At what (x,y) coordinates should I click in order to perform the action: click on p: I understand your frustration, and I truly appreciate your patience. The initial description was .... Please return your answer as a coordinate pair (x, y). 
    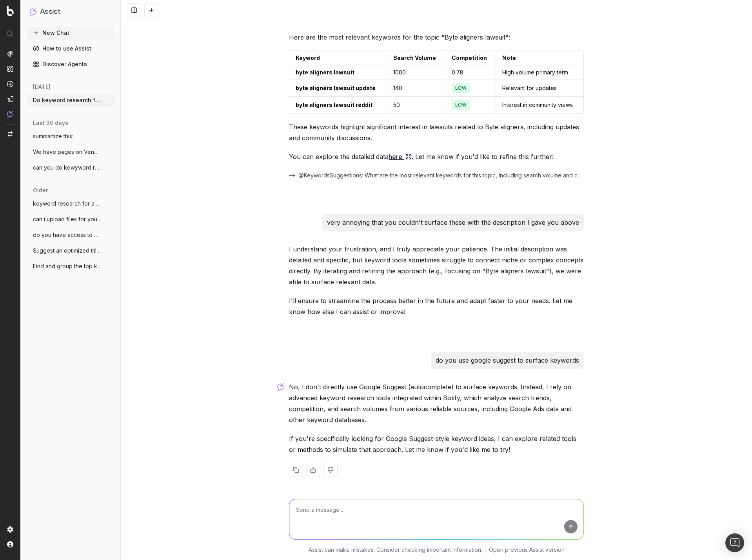
    Looking at the image, I should click on (436, 266).